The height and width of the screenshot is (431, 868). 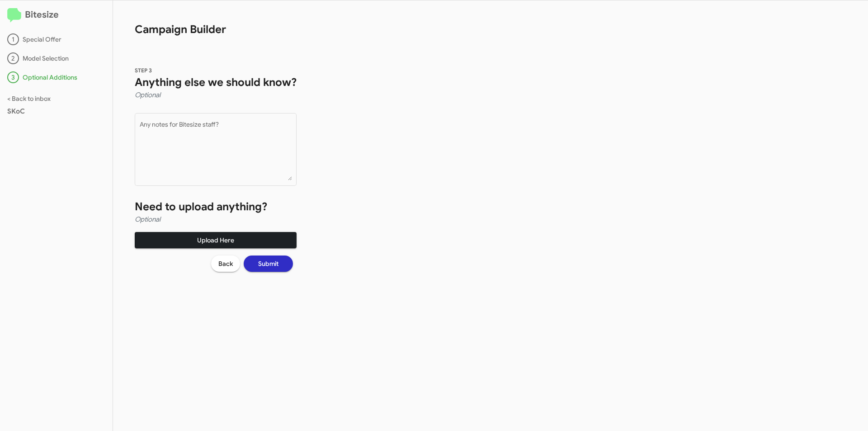 What do you see at coordinates (226, 264) in the screenshot?
I see `button: Back` at bounding box center [226, 264].